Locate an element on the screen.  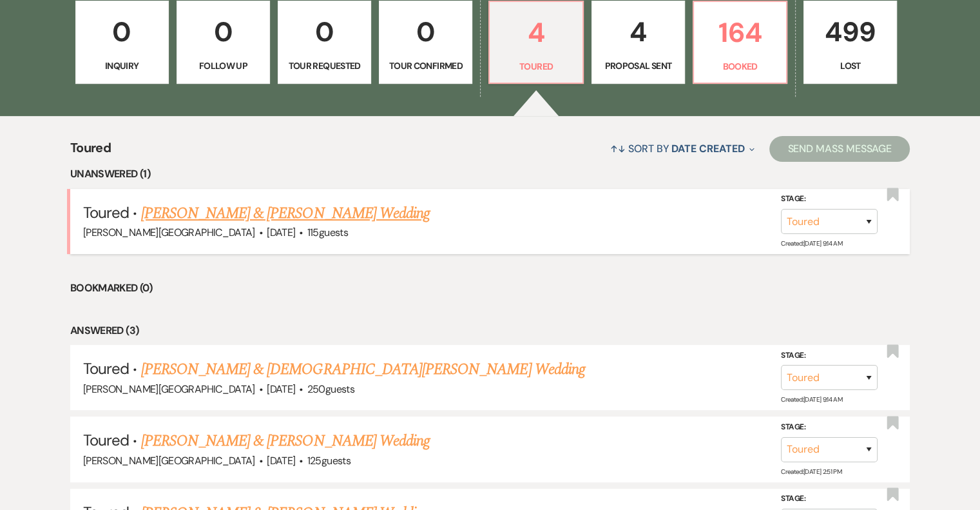
p: Toured is located at coordinates (535, 66).